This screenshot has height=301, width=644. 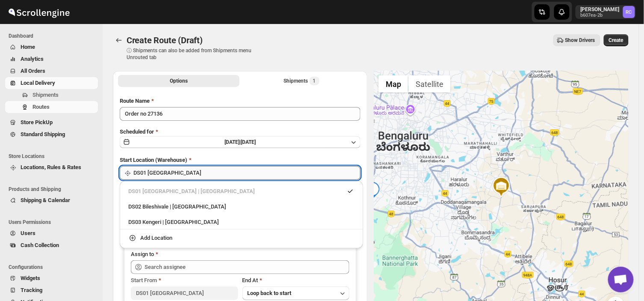 I want to click on span: Configurations, so click(x=53, y=267).